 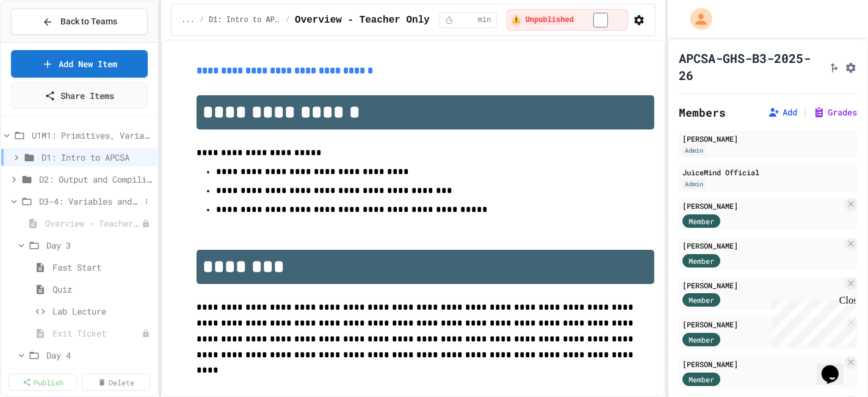 I want to click on h2: Members, so click(x=702, y=112).